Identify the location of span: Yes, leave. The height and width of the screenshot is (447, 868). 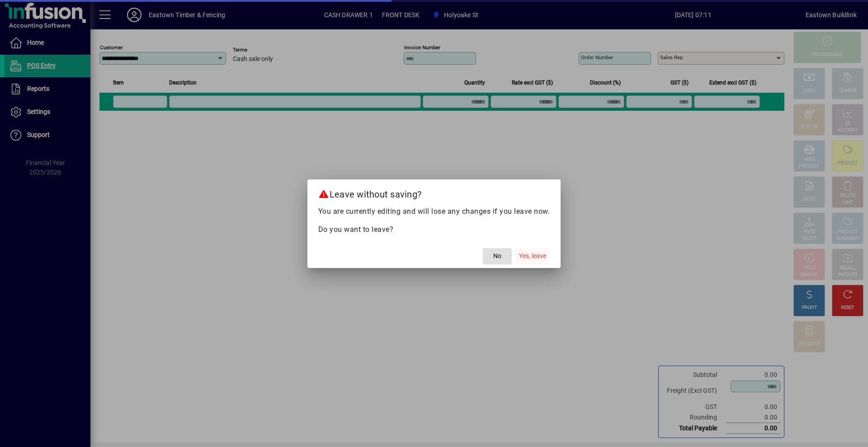
(532, 256).